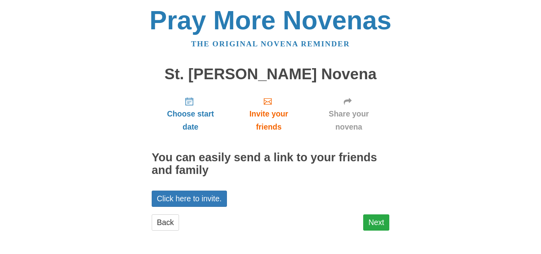  What do you see at coordinates (349, 120) in the screenshot?
I see `span: Share your novena` at bounding box center [349, 120].